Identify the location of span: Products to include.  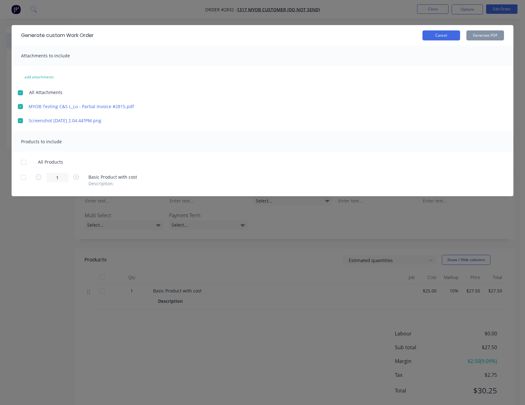
(41, 141).